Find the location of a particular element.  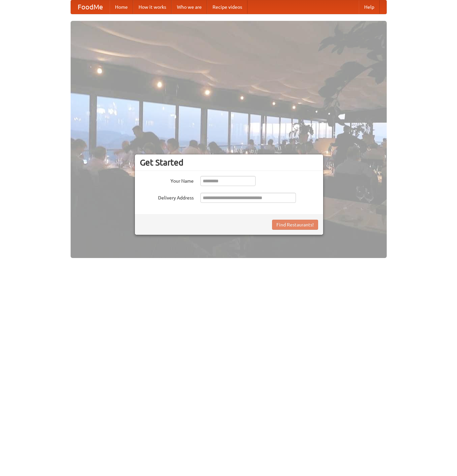

a: Recipe videos is located at coordinates (227, 7).